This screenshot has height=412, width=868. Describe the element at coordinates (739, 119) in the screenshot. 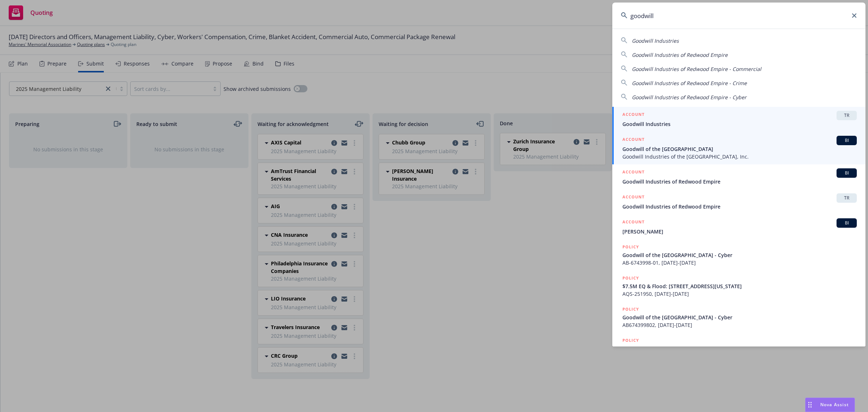

I see `a: ACCOUNTTRGoodwill Industries` at that location.